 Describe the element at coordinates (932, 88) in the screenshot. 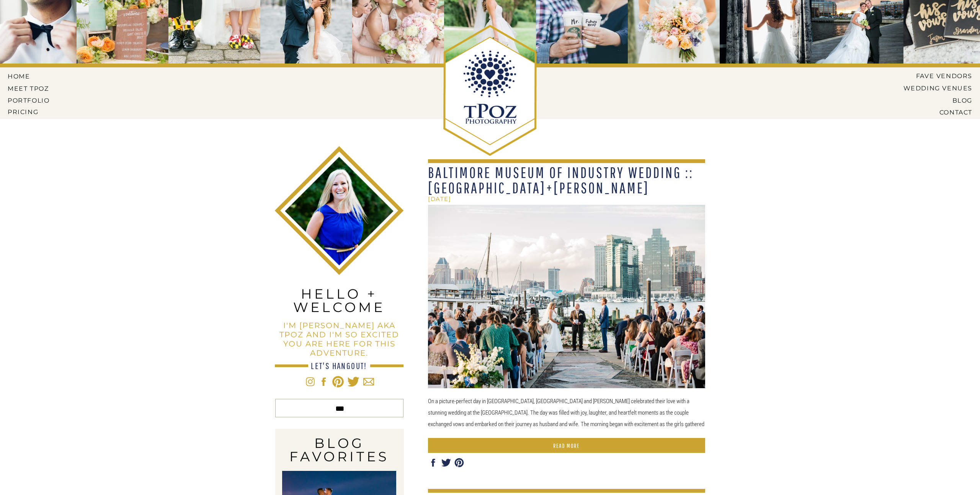

I see `a: Wedding Venues` at that location.